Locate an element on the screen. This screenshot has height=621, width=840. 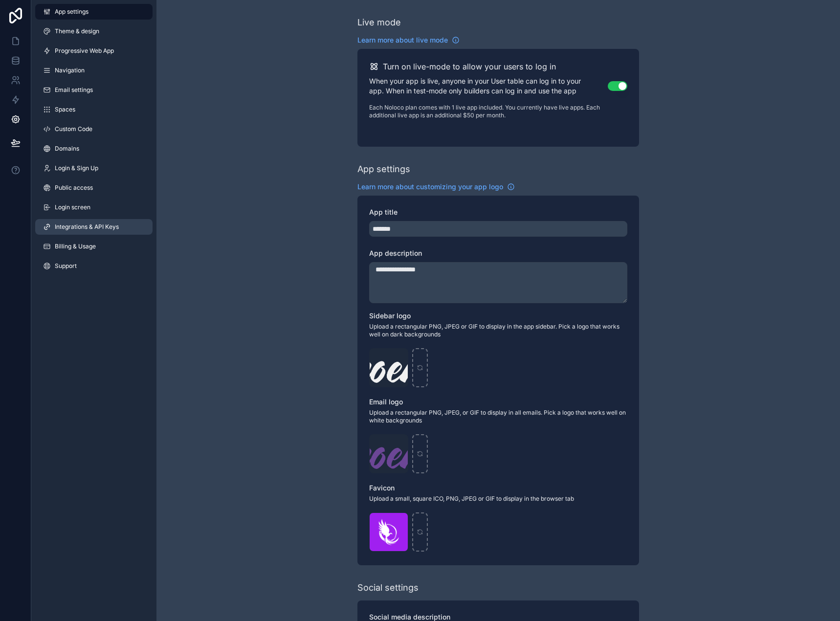
span: Upload a rectangular PNG, JPEG, or GIF to display in all emails. Pick a logo that works well on w... is located at coordinates (499, 416).